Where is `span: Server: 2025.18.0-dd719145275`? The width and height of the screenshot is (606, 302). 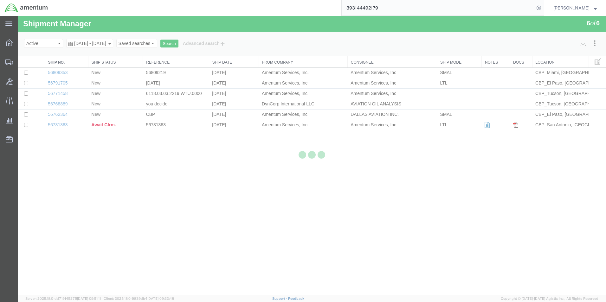 span: Server: 2025.18.0-dd719145275 is located at coordinates (63, 299).